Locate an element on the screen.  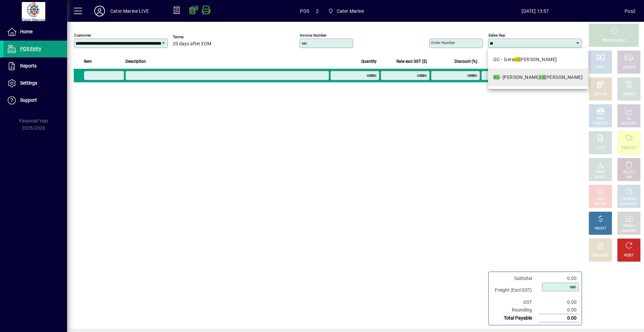
td: Rounding is located at coordinates (515, 310).